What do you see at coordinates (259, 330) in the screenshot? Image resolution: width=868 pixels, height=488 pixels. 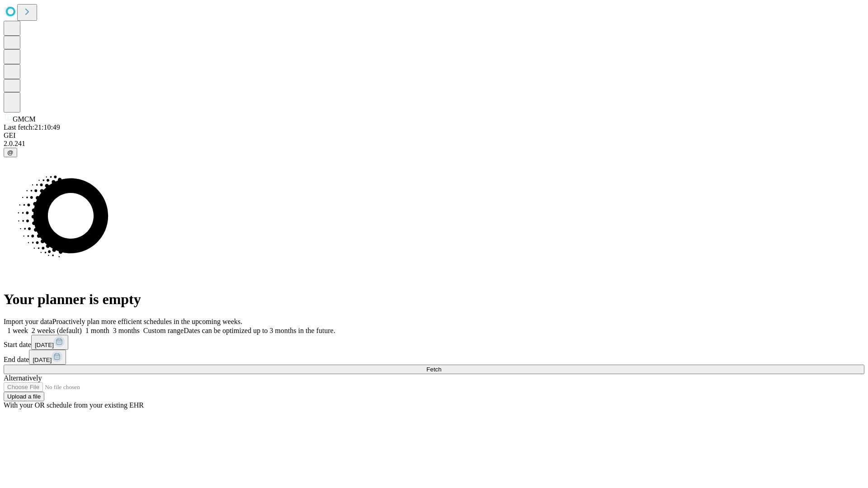 I see `span: Dates can be optimized up to 3 months in the future.` at bounding box center [259, 330].